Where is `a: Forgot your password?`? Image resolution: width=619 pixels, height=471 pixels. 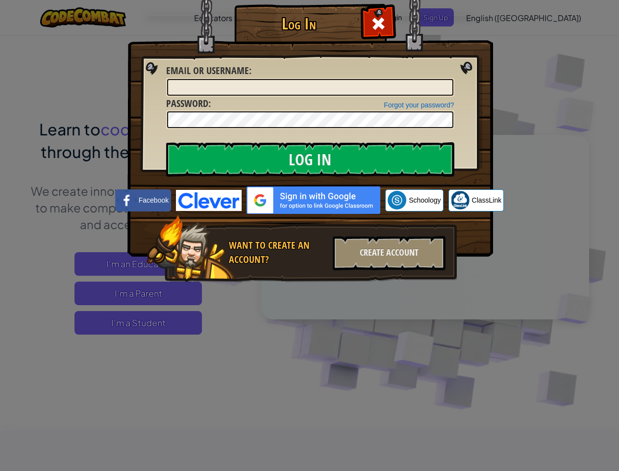 a: Forgot your password? is located at coordinates (419, 105).